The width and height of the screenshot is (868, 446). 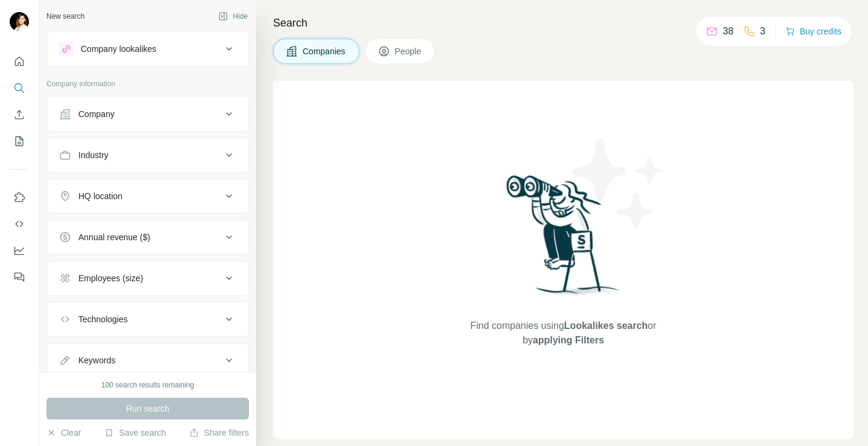 What do you see at coordinates (19, 250) in the screenshot?
I see `button: Dashboard` at bounding box center [19, 250].